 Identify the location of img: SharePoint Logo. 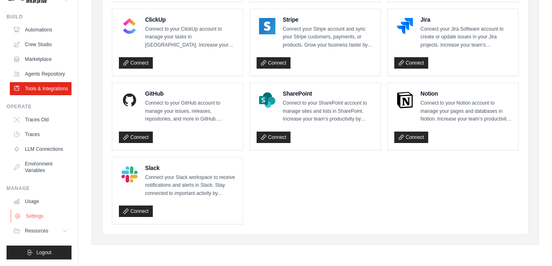
(267, 100).